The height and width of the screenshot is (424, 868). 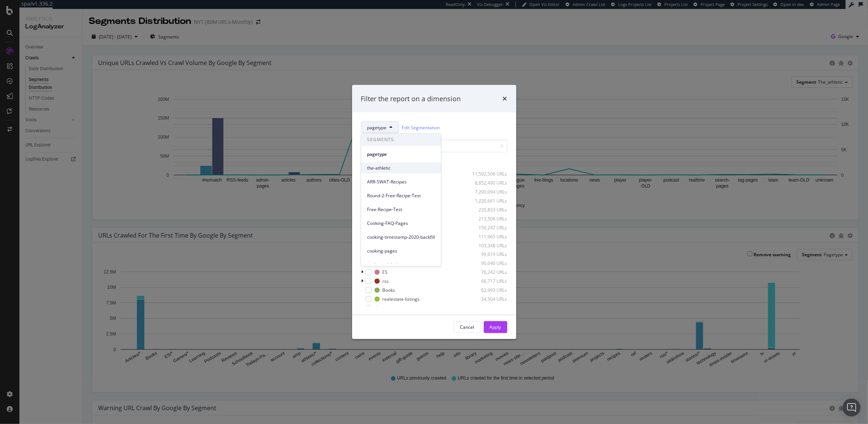 I want to click on span: the-athletic, so click(x=401, y=168).